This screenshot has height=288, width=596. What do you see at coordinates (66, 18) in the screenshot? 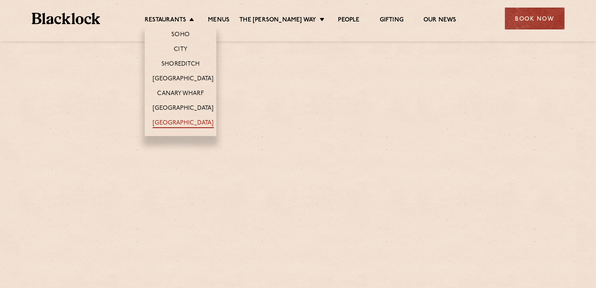
I see `img: BL_Textured_Logo-footer-cropped.svg` at bounding box center [66, 18].